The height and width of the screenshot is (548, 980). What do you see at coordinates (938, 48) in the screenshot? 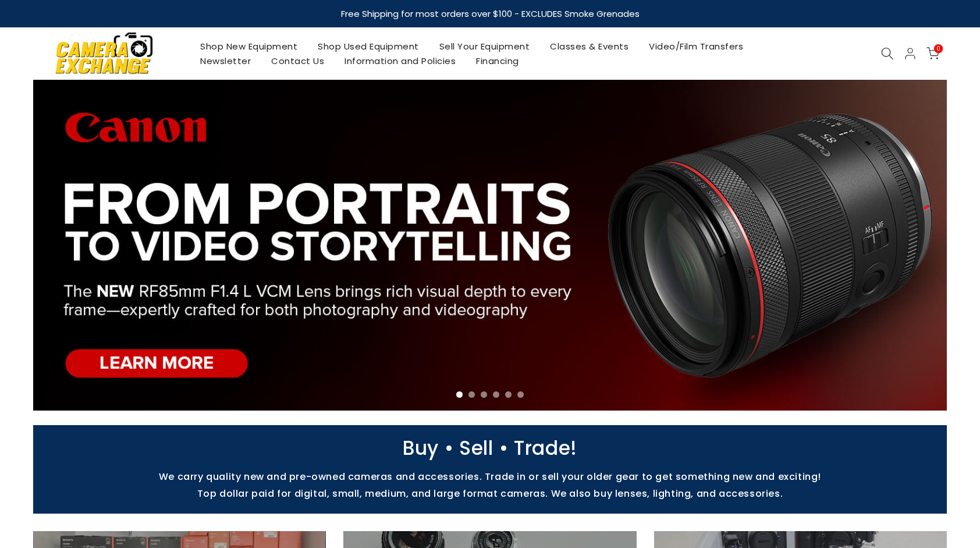
I see `span: 0` at bounding box center [938, 48].